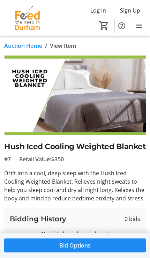 Image resolution: width=150 pixels, height=258 pixels. I want to click on button: Cart, so click(104, 26).